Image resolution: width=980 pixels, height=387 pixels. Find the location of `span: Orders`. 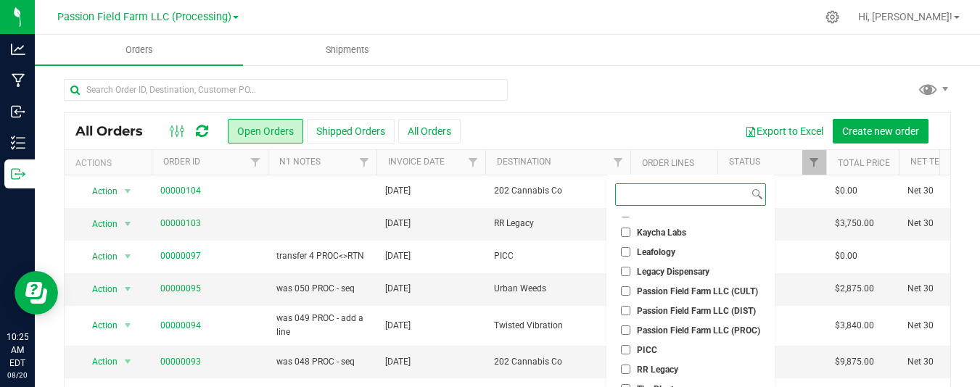

span: Orders is located at coordinates (140, 50).